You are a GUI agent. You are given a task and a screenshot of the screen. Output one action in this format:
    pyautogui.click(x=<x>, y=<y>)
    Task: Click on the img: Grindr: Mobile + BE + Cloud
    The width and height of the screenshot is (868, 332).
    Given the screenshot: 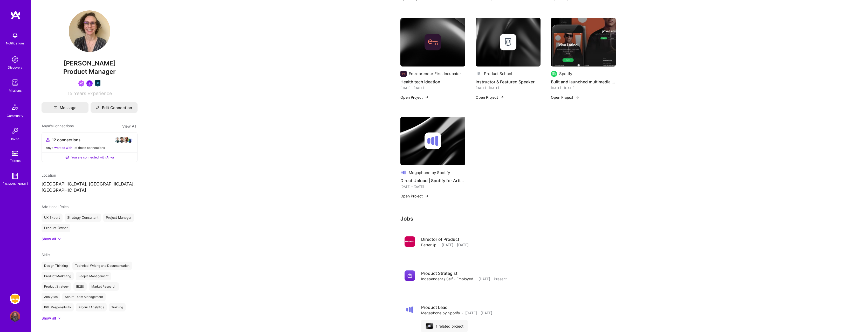 What is the action you would take?
    pyautogui.click(x=15, y=298)
    